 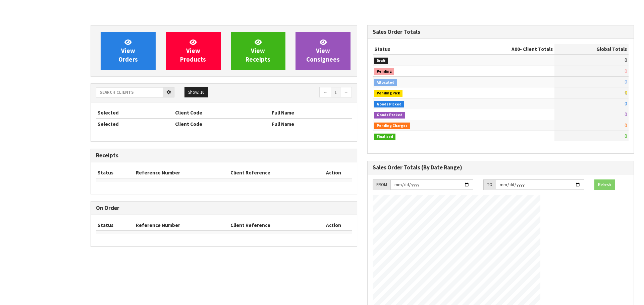 What do you see at coordinates (500, 32) in the screenshot?
I see `h3: Sales Order Totals` at bounding box center [500, 32].